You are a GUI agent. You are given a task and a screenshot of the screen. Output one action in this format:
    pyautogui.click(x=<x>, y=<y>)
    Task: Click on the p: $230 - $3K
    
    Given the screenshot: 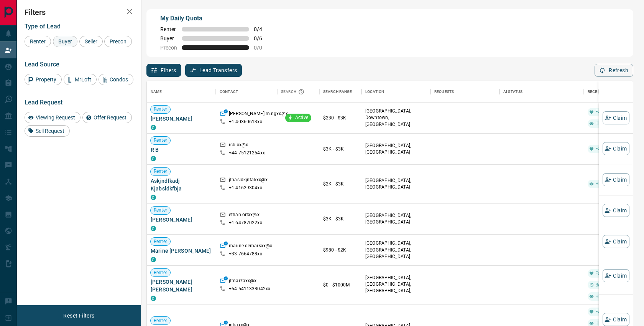 What is the action you would take?
    pyautogui.click(x=340, y=118)
    